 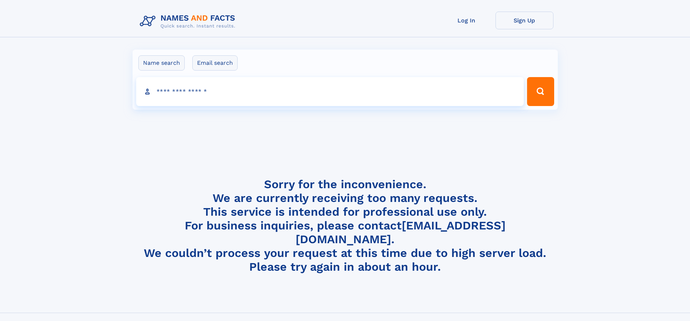 I want to click on a: Sign Up, so click(x=524, y=20).